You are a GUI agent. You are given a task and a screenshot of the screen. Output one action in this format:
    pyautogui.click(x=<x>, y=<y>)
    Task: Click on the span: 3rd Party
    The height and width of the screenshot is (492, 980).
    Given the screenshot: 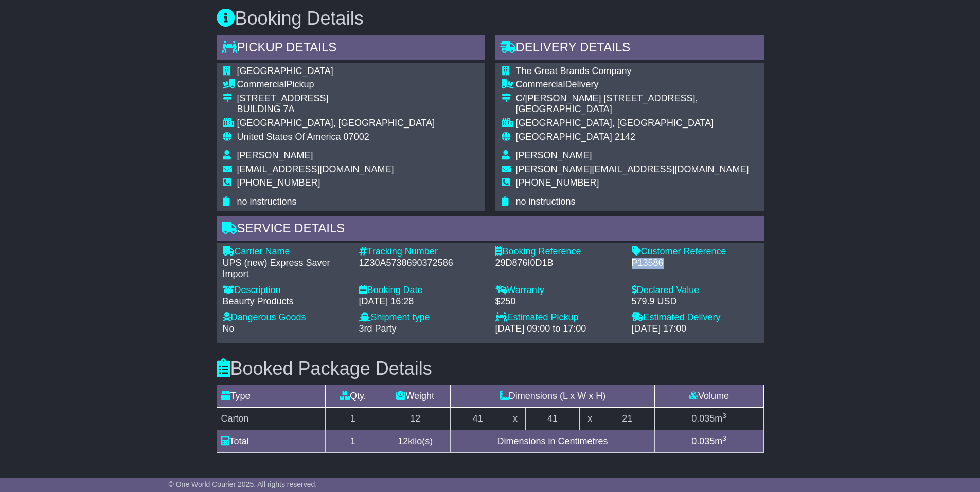 What is the action you would take?
    pyautogui.click(x=378, y=328)
    